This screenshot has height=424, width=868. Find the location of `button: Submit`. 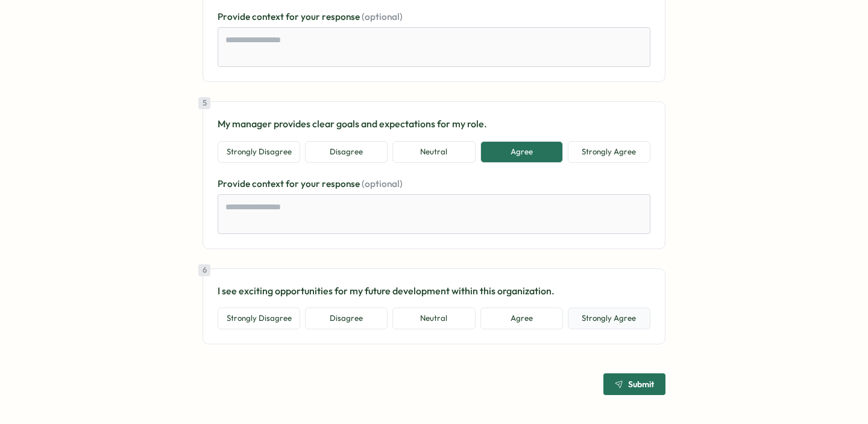

button: Submit is located at coordinates (634, 384).